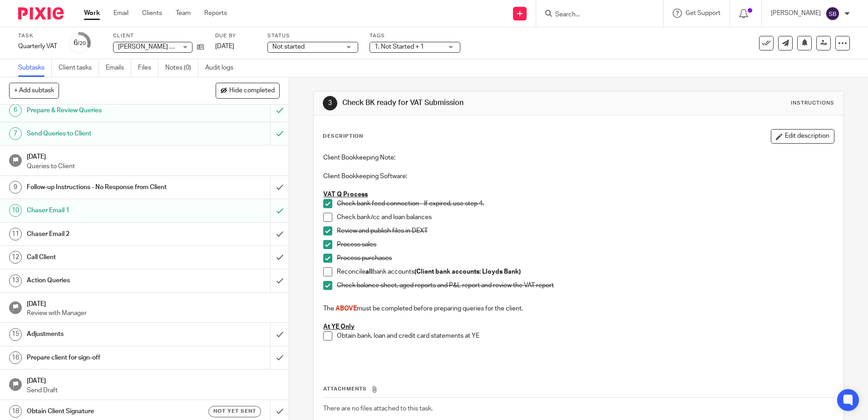 This screenshot has height=420, width=868. Describe the element at coordinates (288, 47) in the screenshot. I see `span: Not started` at that location.